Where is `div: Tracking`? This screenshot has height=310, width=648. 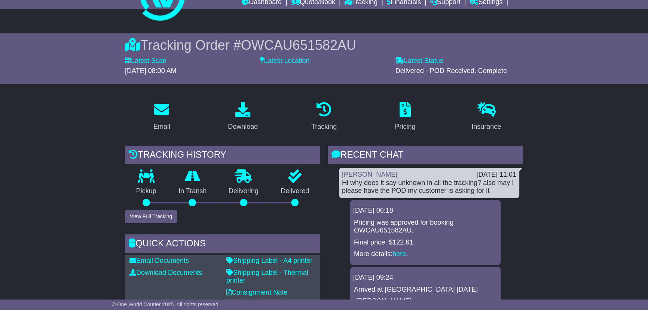 div: Tracking is located at coordinates (324, 127).